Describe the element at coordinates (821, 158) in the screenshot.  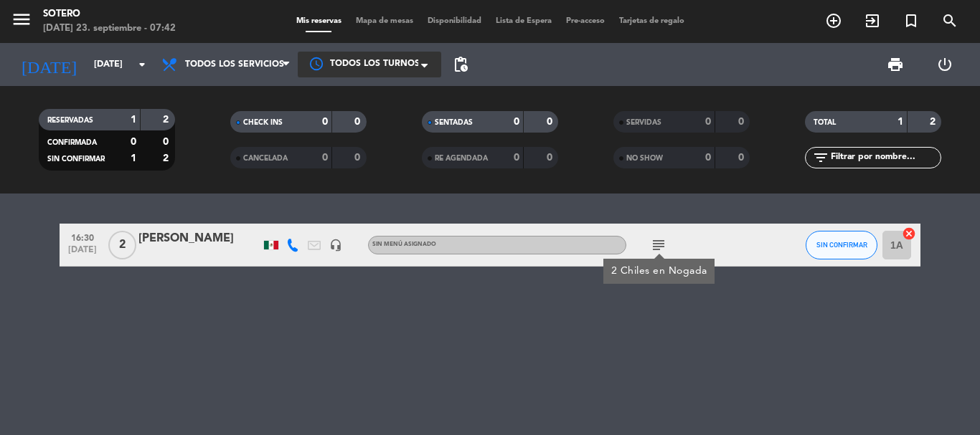
I see `i: filter_list` at that location.